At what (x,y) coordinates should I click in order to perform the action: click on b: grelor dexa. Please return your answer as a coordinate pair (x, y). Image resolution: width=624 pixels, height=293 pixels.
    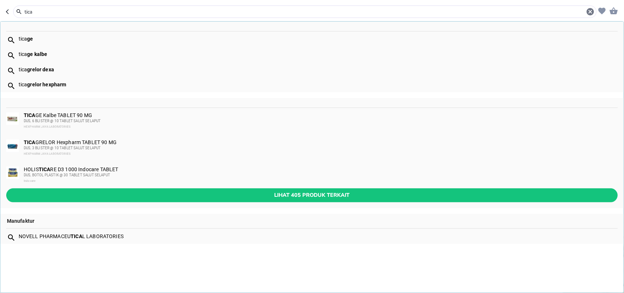
    Looking at the image, I should click on (41, 69).